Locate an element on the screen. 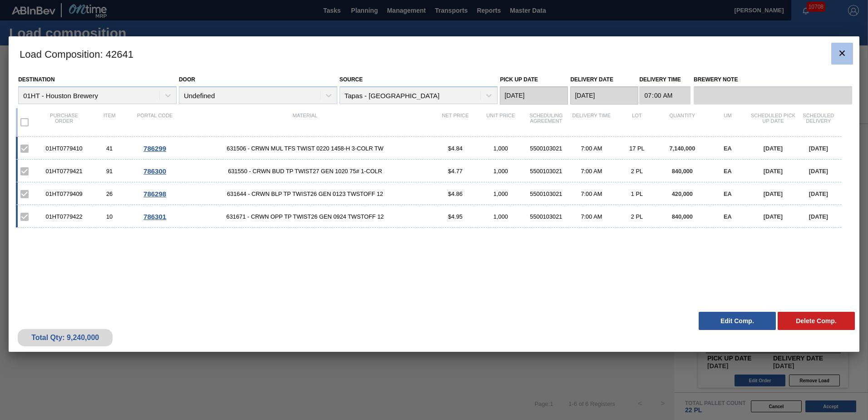 The image size is (868, 420). h3: Load Composition : 42641 is located at coordinates (434, 54).